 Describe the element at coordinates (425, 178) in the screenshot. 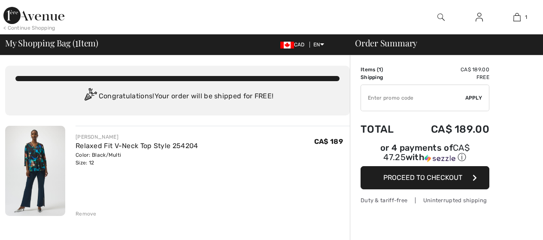

I see `button: Proceed to Checkout` at that location.